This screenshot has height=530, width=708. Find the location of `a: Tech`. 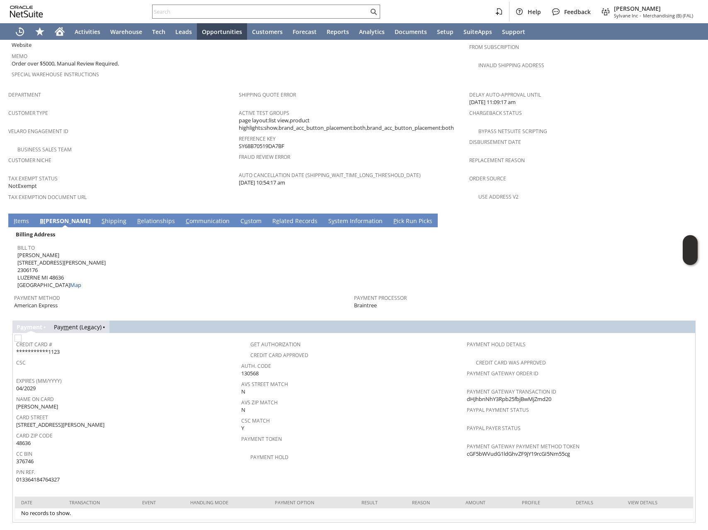

a: Tech is located at coordinates (159, 32).